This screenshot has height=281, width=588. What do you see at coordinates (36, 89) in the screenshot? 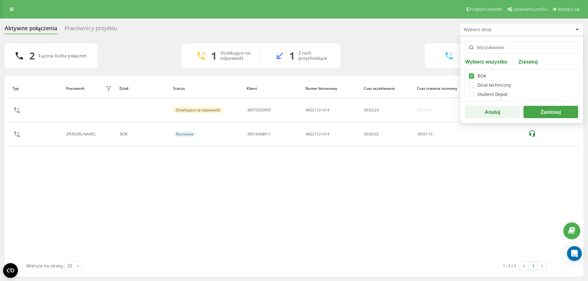
I see `div: Typ` at bounding box center [36, 89].